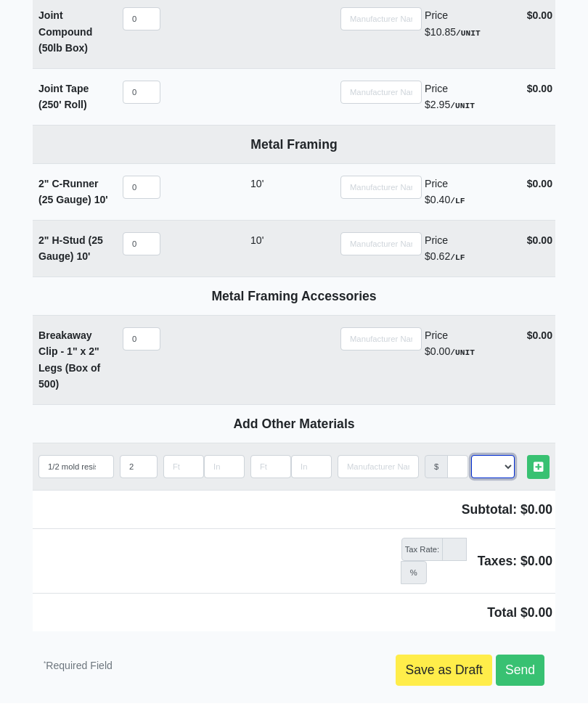 The height and width of the screenshot is (709, 588). Describe the element at coordinates (457, 466) in the screenshot. I see `input: manufacturer` at that location.